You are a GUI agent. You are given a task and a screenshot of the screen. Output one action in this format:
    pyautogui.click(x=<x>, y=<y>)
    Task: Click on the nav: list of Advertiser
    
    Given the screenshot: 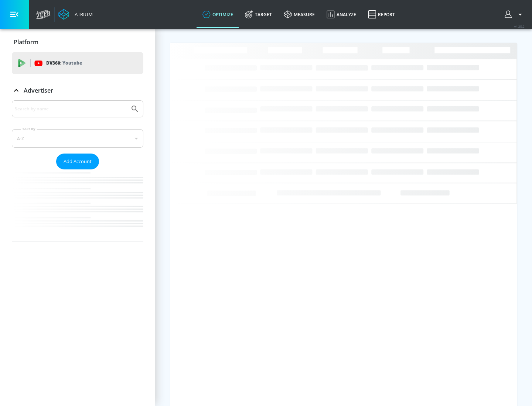 What is the action you would take?
    pyautogui.click(x=77, y=205)
    